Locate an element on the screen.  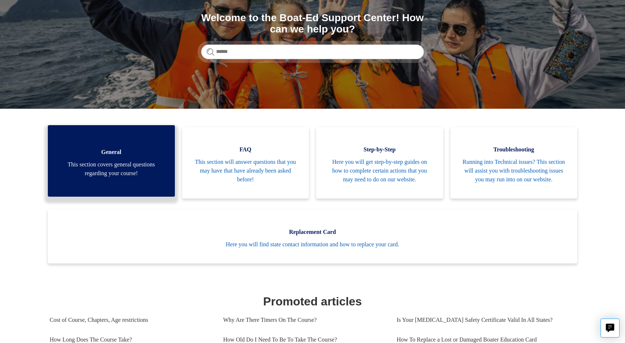
a: FAQ This section will answer questions that you may have that have already been asked before! is located at coordinates (246, 163).